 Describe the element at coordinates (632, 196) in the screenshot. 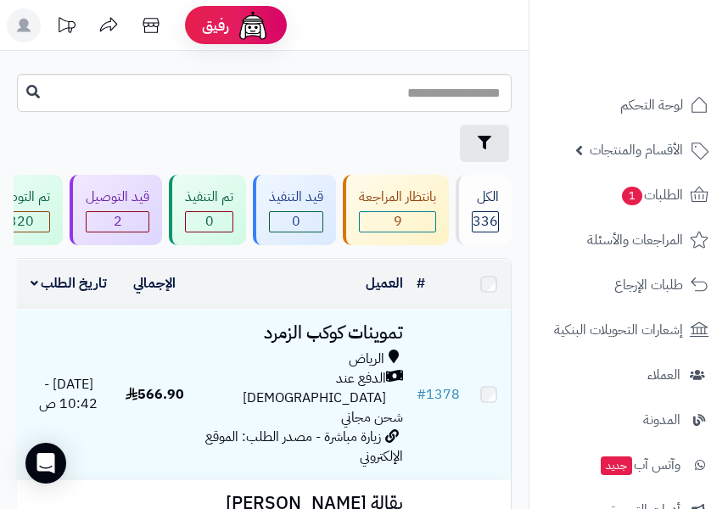

I see `span: 1` at that location.